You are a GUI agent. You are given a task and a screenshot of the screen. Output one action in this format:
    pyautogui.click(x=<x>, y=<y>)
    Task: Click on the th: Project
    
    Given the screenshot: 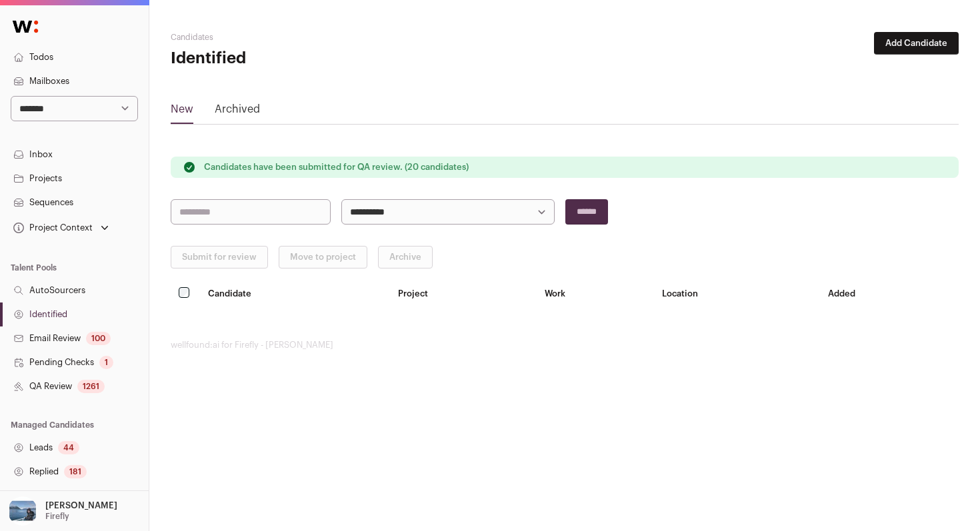 What is the action you would take?
    pyautogui.click(x=463, y=293)
    